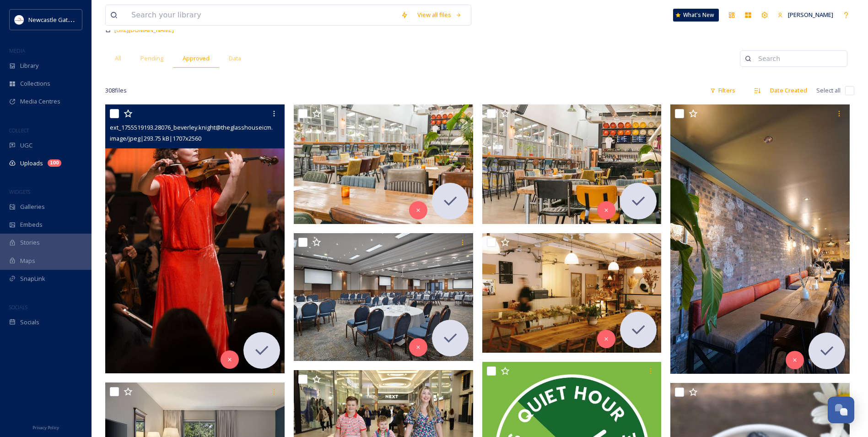  What do you see at coordinates (30, 242) in the screenshot?
I see `span: Stories` at bounding box center [30, 242].